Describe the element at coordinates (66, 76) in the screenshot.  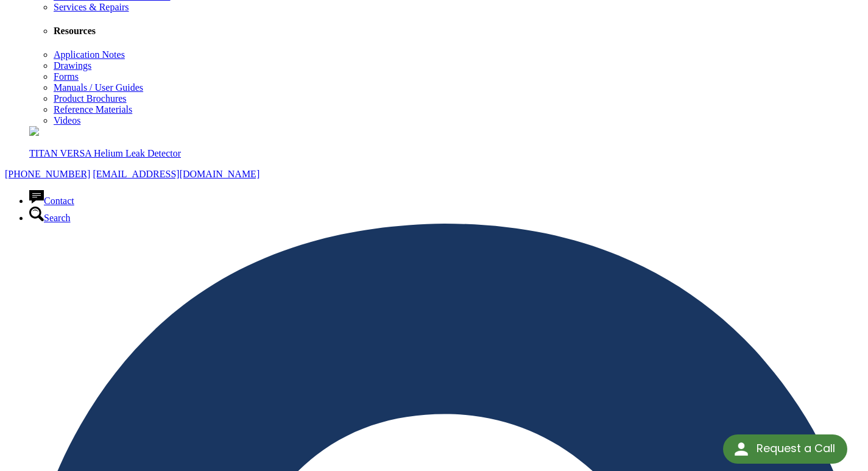
I see `a: Forms` at that location.